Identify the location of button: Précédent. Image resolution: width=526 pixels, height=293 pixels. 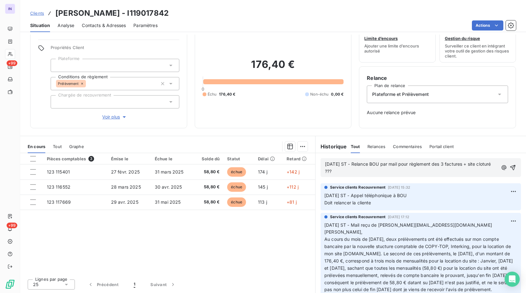
(103, 285).